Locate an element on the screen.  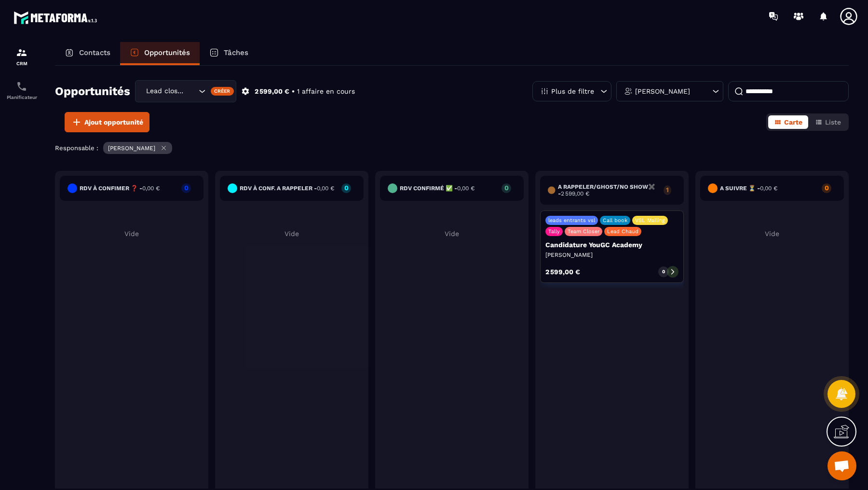
p: Responsable : is located at coordinates (77, 148).